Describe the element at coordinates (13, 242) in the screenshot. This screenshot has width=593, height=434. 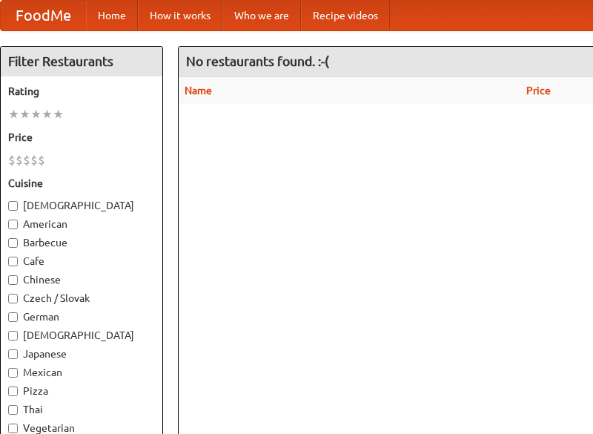
I see `input: Barbecue` at that location.